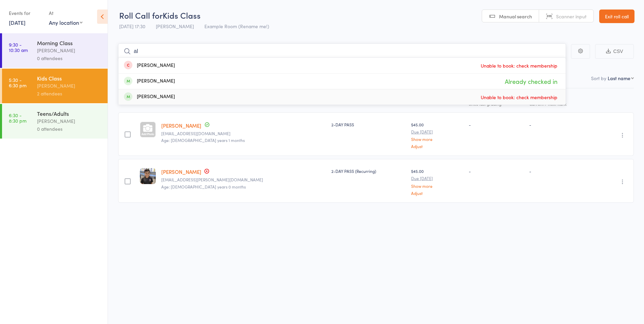 The image size is (644, 324). What do you see at coordinates (496, 104) in the screenshot?
I see `div: since last grading` at bounding box center [496, 104].